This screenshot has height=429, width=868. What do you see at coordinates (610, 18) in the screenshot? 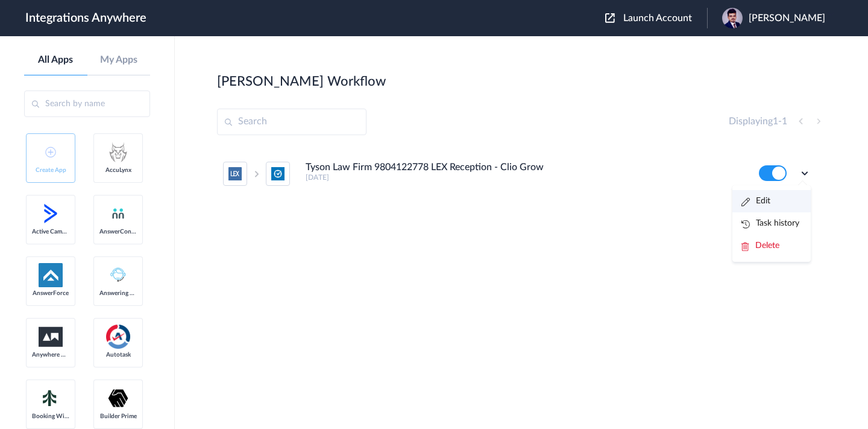
I see `img: launch-acct-icon.svg` at bounding box center [610, 18].